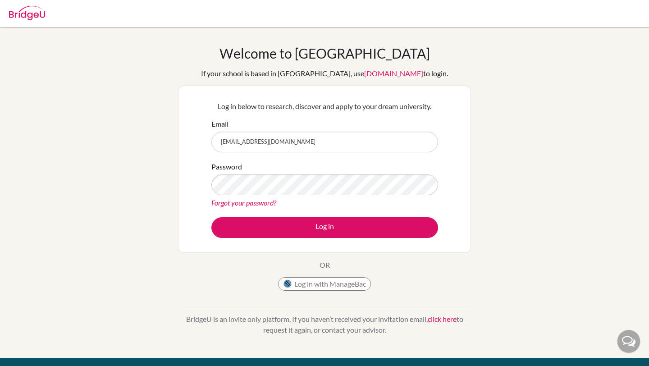 The image size is (649, 366). I want to click on p: BridgeU is an invite only platform. If you haven’t received your invitation email, to request it ..., so click(324, 324).